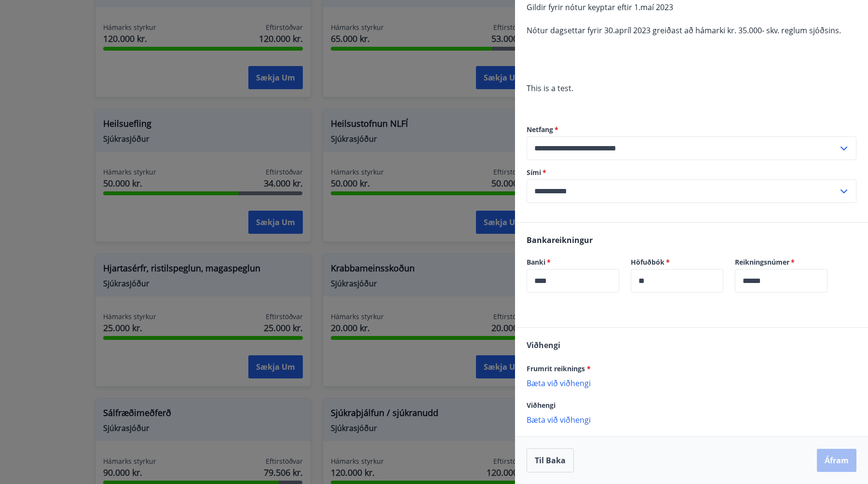  What do you see at coordinates (692, 173) in the screenshot?
I see `label: Sími` at bounding box center [692, 173].